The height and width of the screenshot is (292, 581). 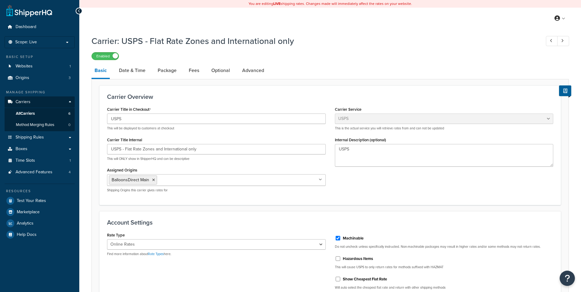 What do you see at coordinates (70, 78) in the screenshot?
I see `span: 3` at bounding box center [70, 78].